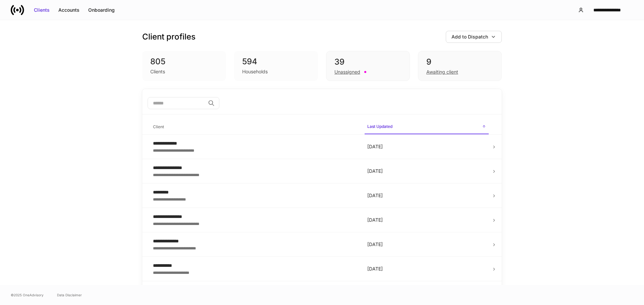 Image resolution: width=644 pixels, height=305 pixels. I want to click on div: Accounts, so click(69, 10).